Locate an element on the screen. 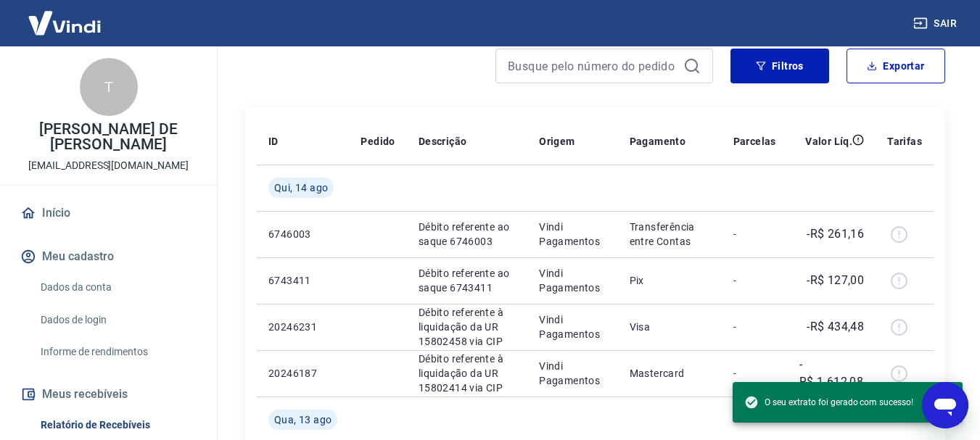 The height and width of the screenshot is (440, 980). p: Débito referente à liquidação da UR 15802458 via CIP is located at coordinates (468, 327).